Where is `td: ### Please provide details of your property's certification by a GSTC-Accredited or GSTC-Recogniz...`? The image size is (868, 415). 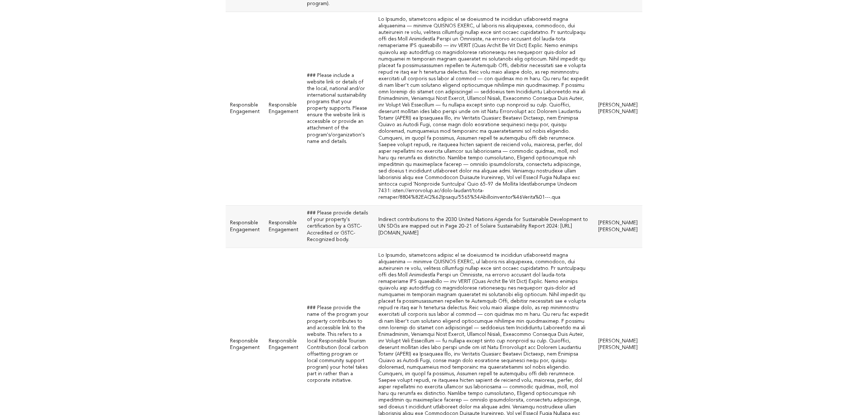 td: ### Please provide details of your property's certification by a GSTC-Accredited or GSTC-Recogniz... is located at coordinates (338, 226).